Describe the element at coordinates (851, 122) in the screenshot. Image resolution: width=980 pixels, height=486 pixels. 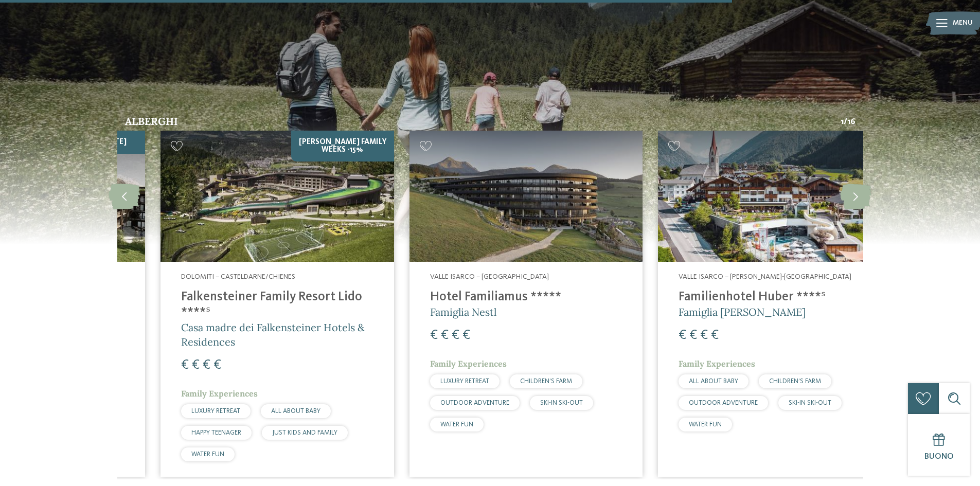
I see `span: 16` at that location.